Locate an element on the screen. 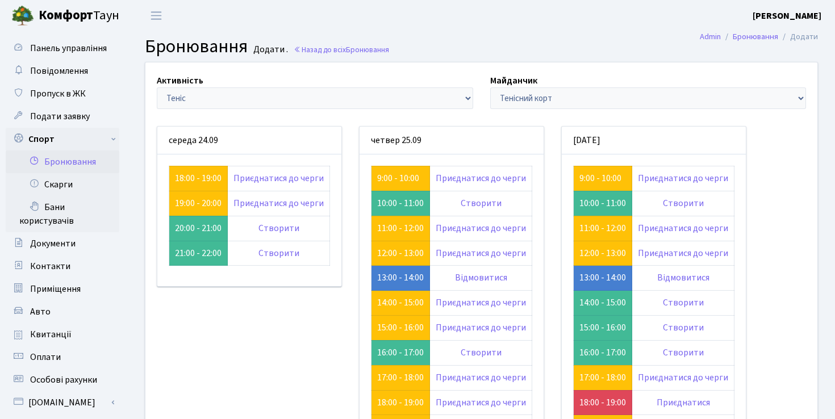  a: Контакти is located at coordinates (62, 266).